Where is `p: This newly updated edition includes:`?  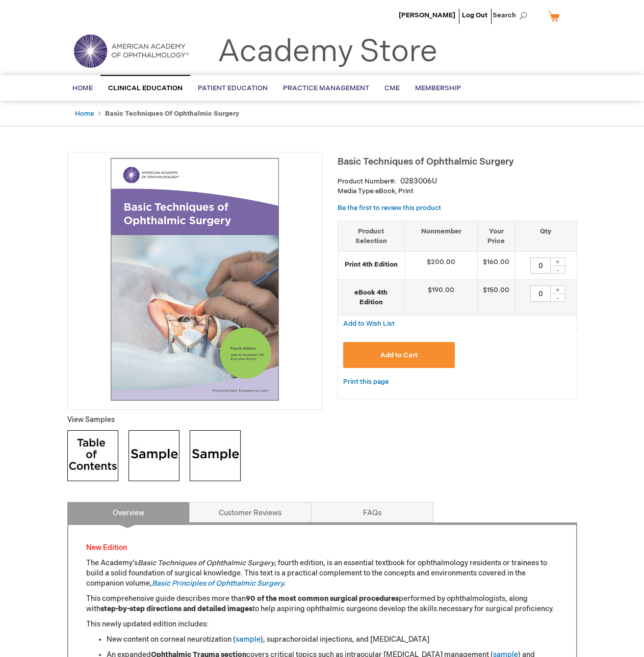
p: This newly updated edition includes: is located at coordinates (322, 625).